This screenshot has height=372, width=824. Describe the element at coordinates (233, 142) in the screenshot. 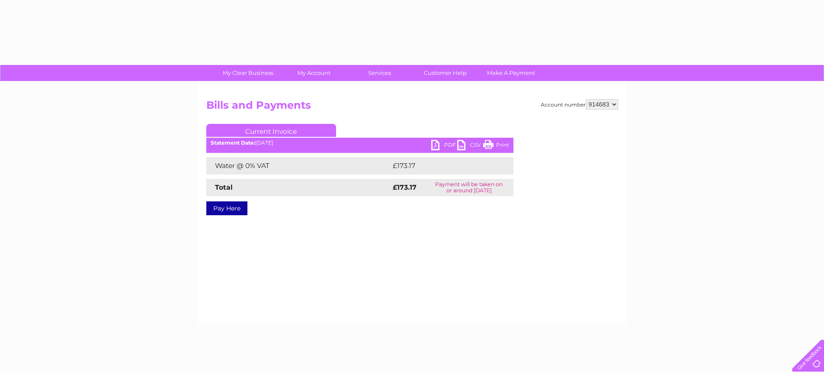

I see `b: Statement Date:` at that location.